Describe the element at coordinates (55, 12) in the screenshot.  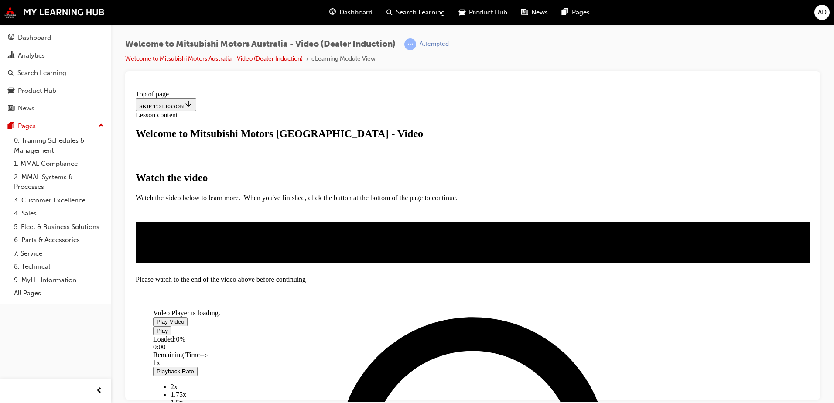
I see `a: mmal` at that location.